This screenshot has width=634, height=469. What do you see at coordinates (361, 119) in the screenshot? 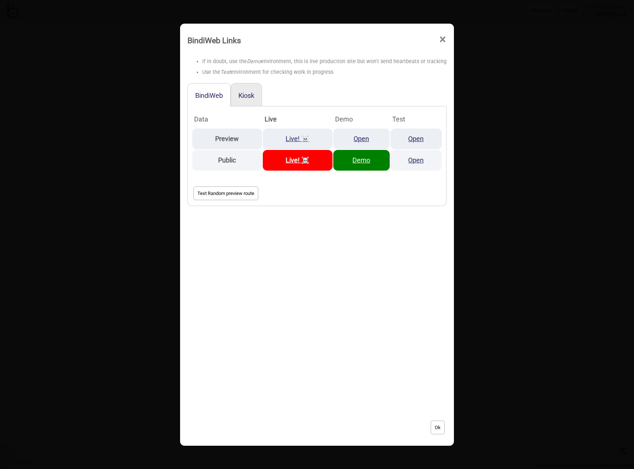
I see `th: Demo` at bounding box center [361, 119].